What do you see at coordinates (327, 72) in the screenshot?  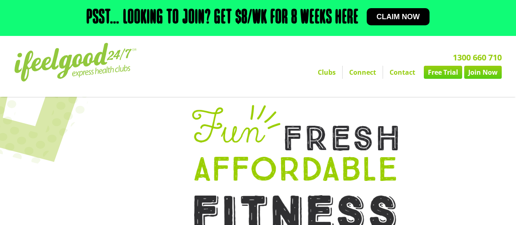 I see `a: Clubs` at bounding box center [327, 72].